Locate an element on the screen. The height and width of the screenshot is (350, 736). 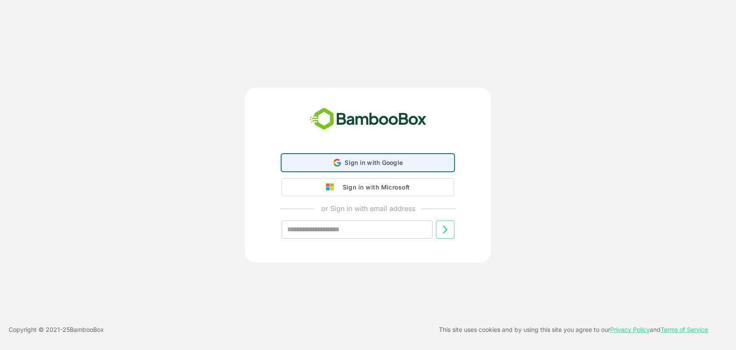
a: Terms of Service is located at coordinates (684, 329).